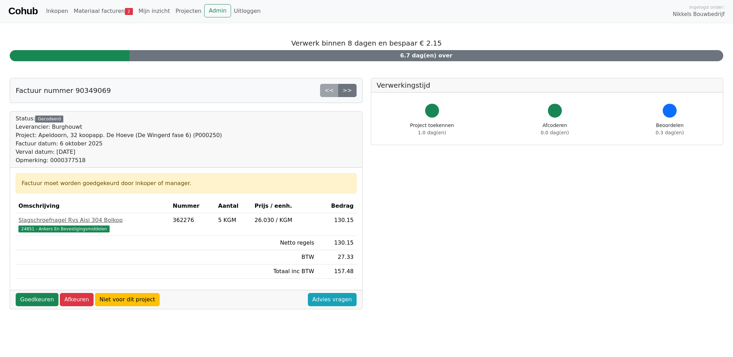 This screenshot has width=733, height=357. I want to click on th: Aantal, so click(234, 206).